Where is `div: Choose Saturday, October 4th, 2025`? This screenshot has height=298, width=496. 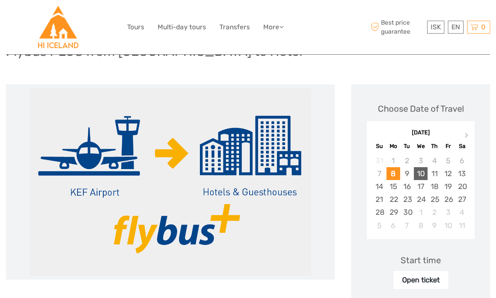 div: Choose Saturday, October 4th, 2025 is located at coordinates (462, 212).